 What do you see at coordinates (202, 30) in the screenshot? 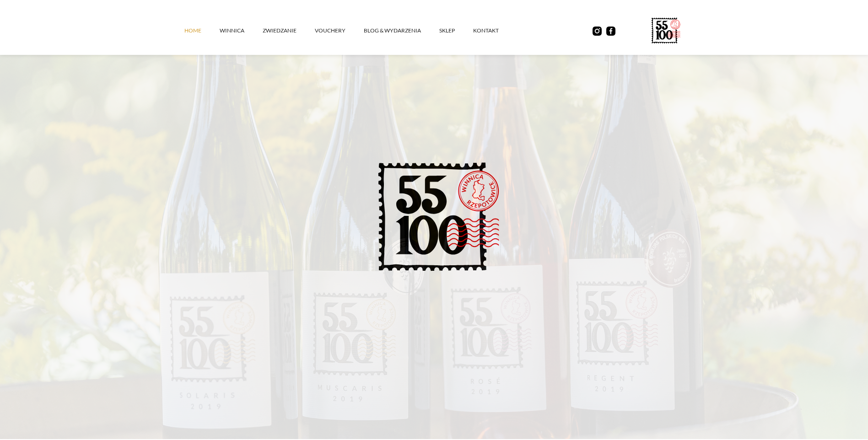
I see `a: Home` at bounding box center [202, 30].